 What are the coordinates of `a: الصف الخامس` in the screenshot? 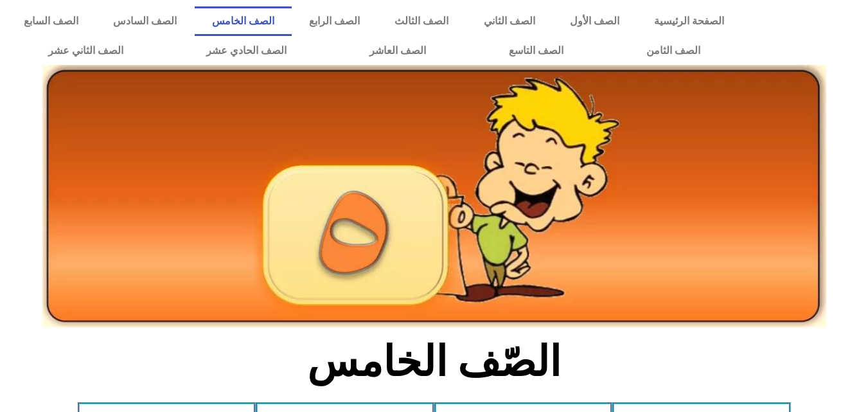 It's located at (243, 21).